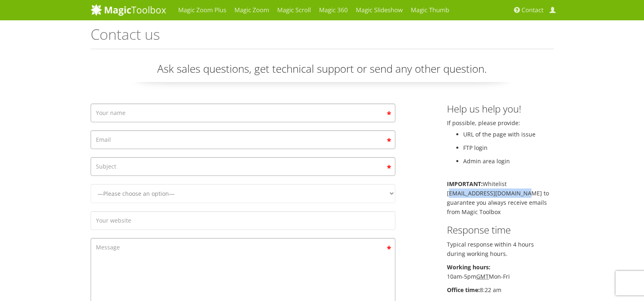  I want to click on li: Admin area login, so click(508, 161).